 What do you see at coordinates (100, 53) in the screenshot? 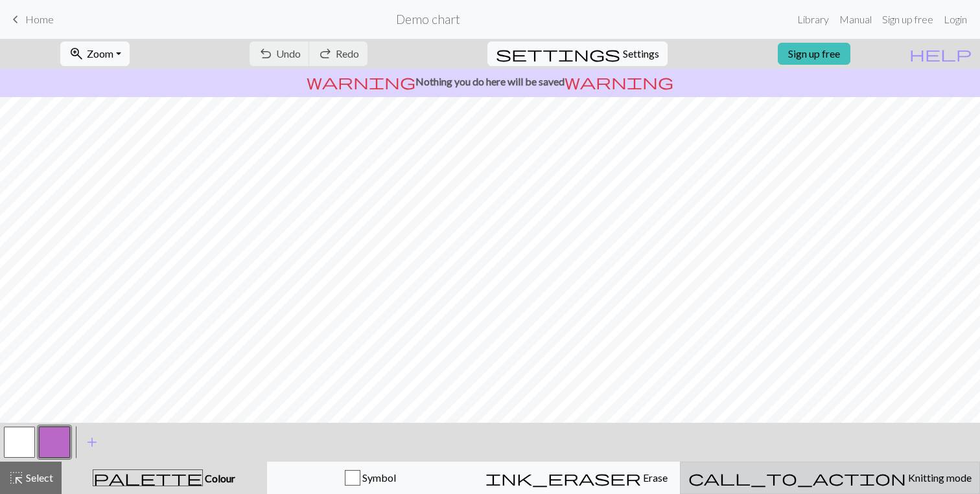
I see `span: Zoom` at bounding box center [100, 53].